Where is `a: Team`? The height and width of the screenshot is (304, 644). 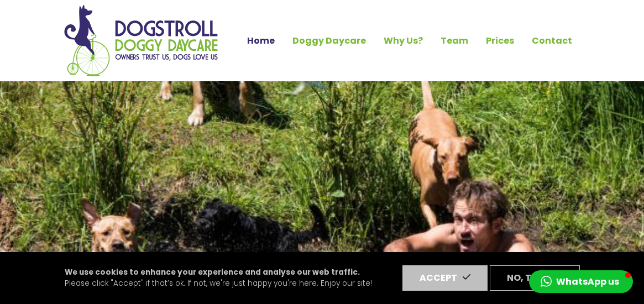 a: Team is located at coordinates (454, 41).